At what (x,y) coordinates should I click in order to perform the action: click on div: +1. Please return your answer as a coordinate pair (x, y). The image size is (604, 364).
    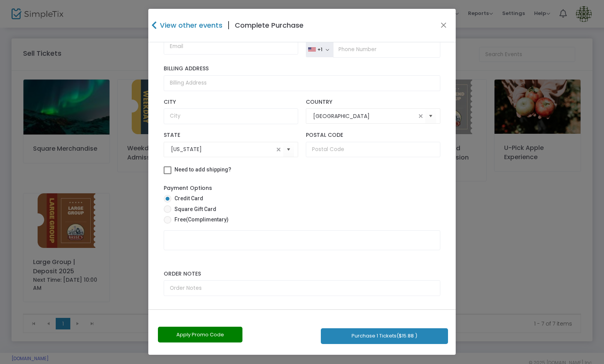
    Looking at the image, I should click on (320, 50).